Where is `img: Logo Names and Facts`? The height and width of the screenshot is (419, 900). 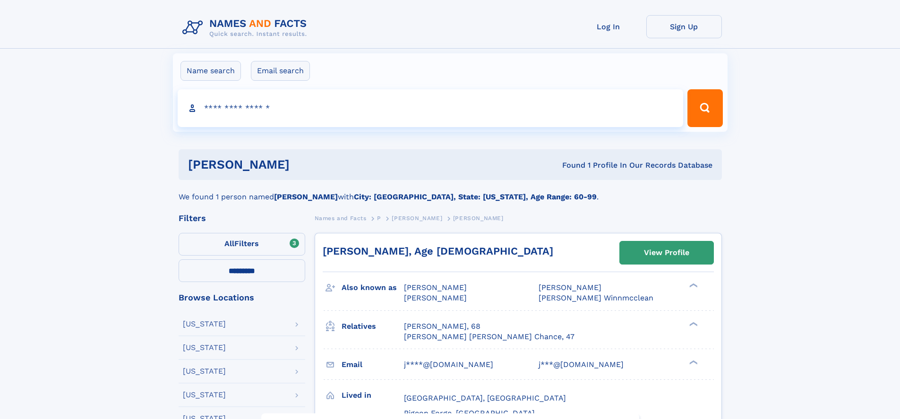 img: Logo Names and Facts is located at coordinates (247, 28).